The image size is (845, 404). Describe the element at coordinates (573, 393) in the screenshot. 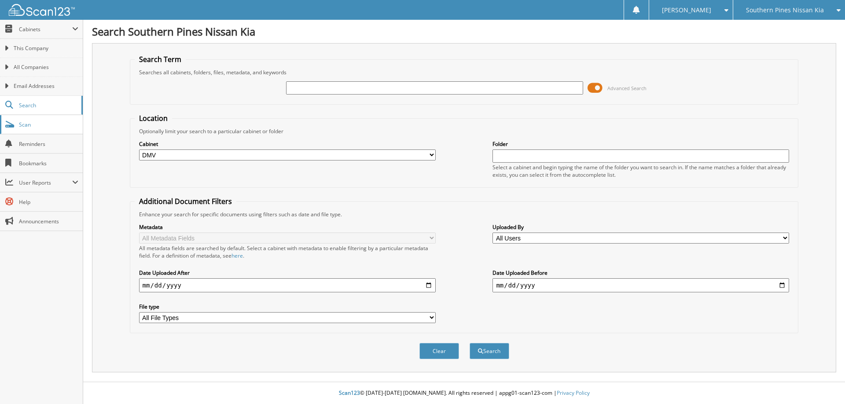

I see `a: Privacy Policy` at that location.